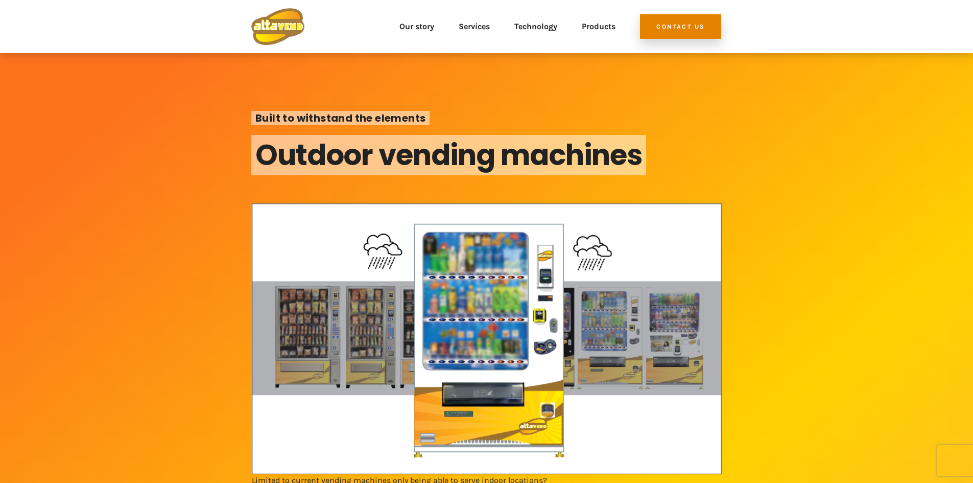 The width and height of the screenshot is (973, 483). What do you see at coordinates (340, 118) in the screenshot?
I see `span: Built to withstand the elements` at bounding box center [340, 118].